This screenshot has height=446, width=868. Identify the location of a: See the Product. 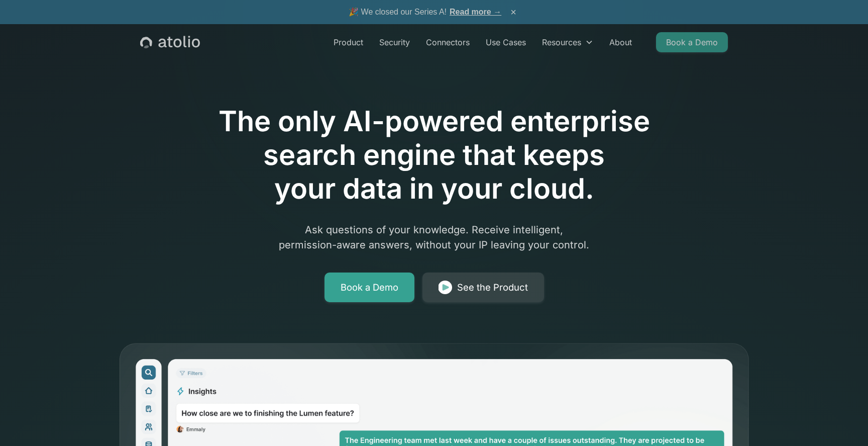
(483, 288).